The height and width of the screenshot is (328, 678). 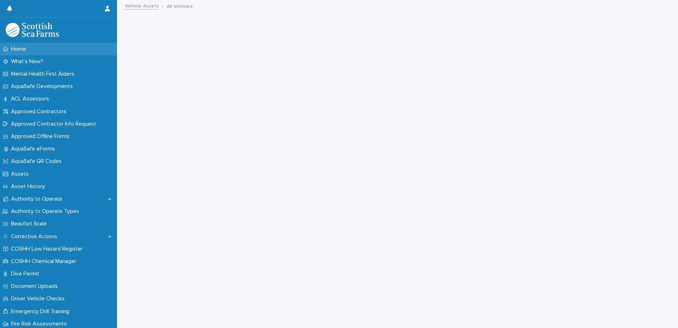 What do you see at coordinates (35, 236) in the screenshot?
I see `p: Corrective Actions` at bounding box center [35, 236].